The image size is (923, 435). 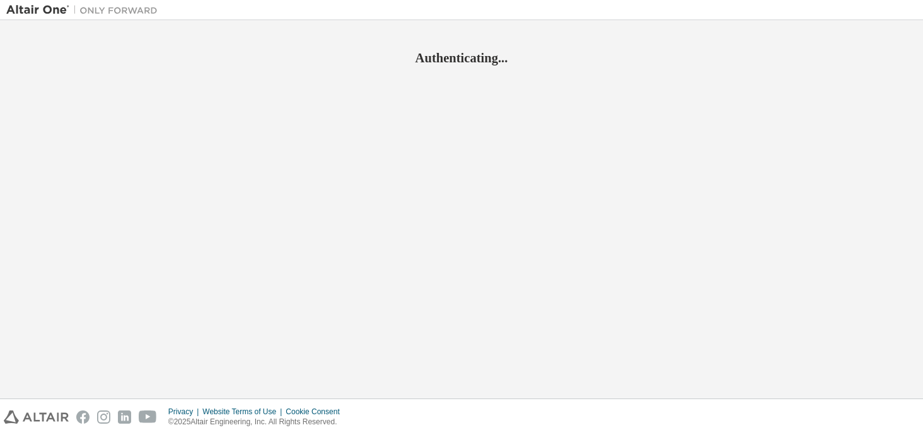 What do you see at coordinates (316, 412) in the screenshot?
I see `div: Cookie Consent` at bounding box center [316, 412].